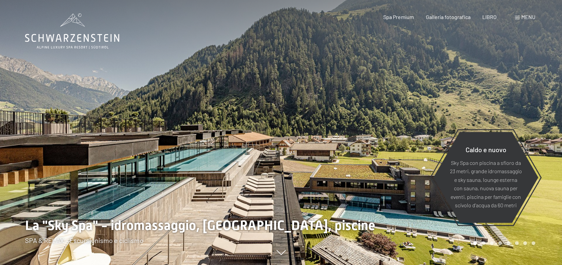 This screenshot has width=562, height=265. I want to click on font: Galleria fotografica, so click(448, 17).